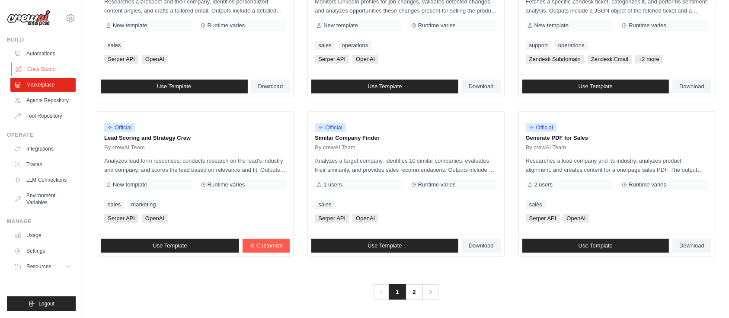  Describe the element at coordinates (41, 40) in the screenshot. I see `div: Build` at that location.